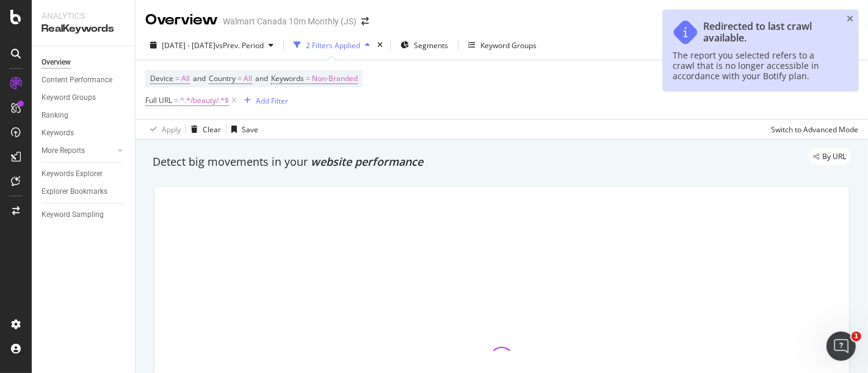  What do you see at coordinates (83, 16) in the screenshot?
I see `div: Analytics` at bounding box center [83, 16].